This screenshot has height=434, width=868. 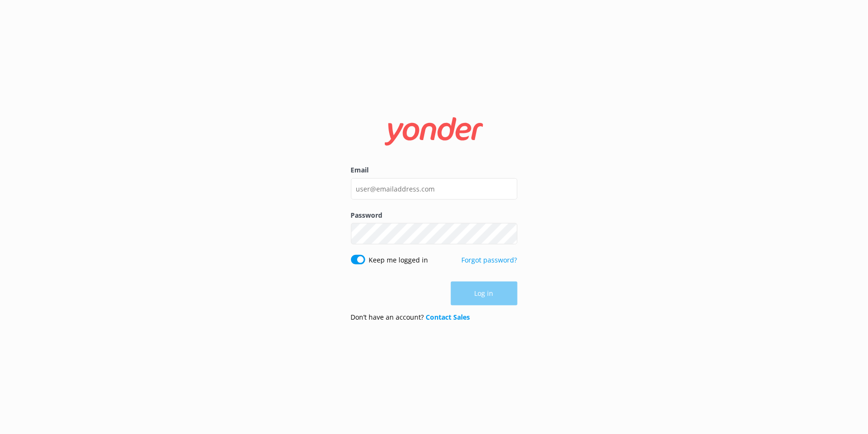 I want to click on button: Show password, so click(x=508, y=234).